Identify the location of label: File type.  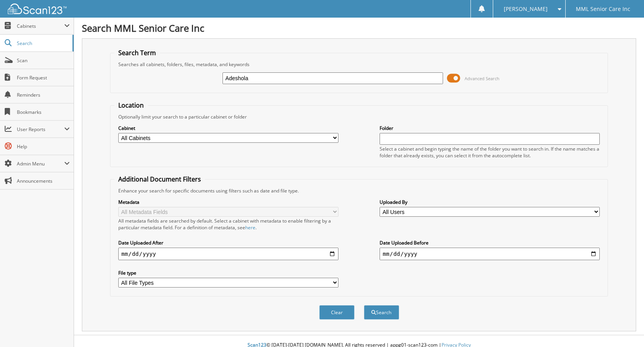
(228, 273).